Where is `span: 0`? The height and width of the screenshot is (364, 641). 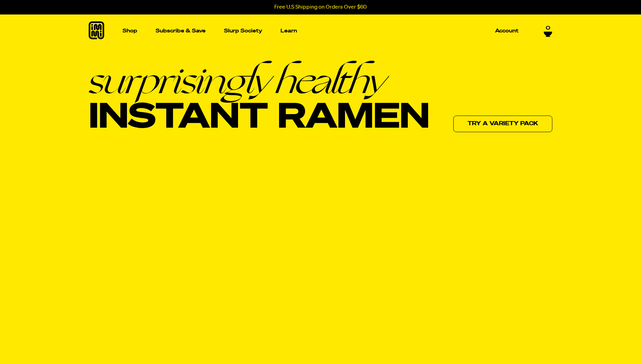 span: 0 is located at coordinates (548, 28).